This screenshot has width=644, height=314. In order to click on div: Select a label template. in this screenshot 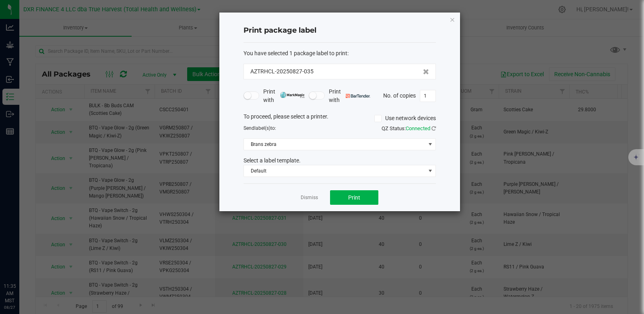, I will do `click(340, 160)`.